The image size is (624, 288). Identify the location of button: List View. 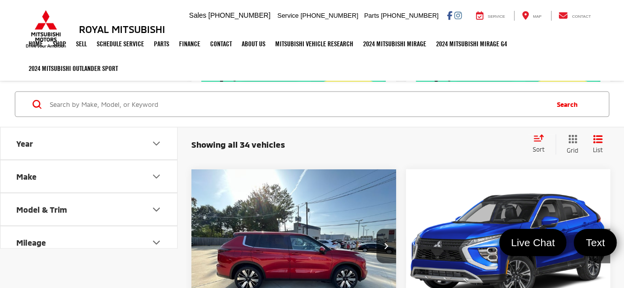
(598, 144).